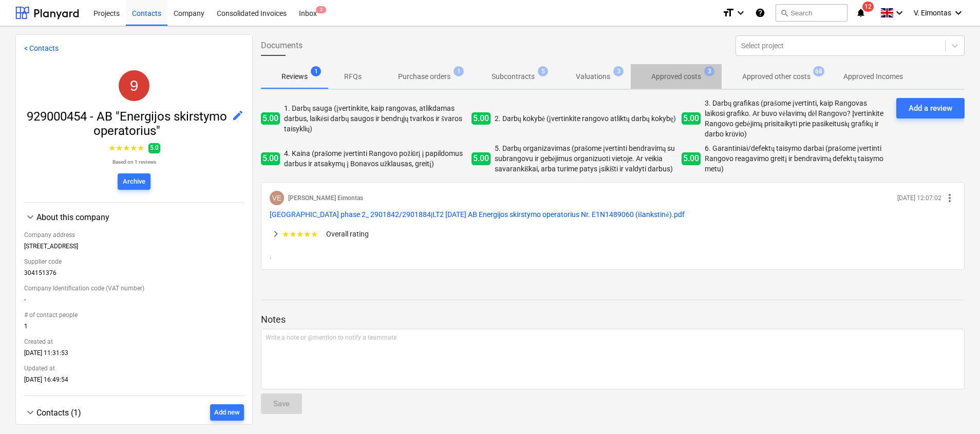 The height and width of the screenshot is (434, 980). What do you see at coordinates (238, 115) in the screenshot?
I see `span: edit` at bounding box center [238, 115].